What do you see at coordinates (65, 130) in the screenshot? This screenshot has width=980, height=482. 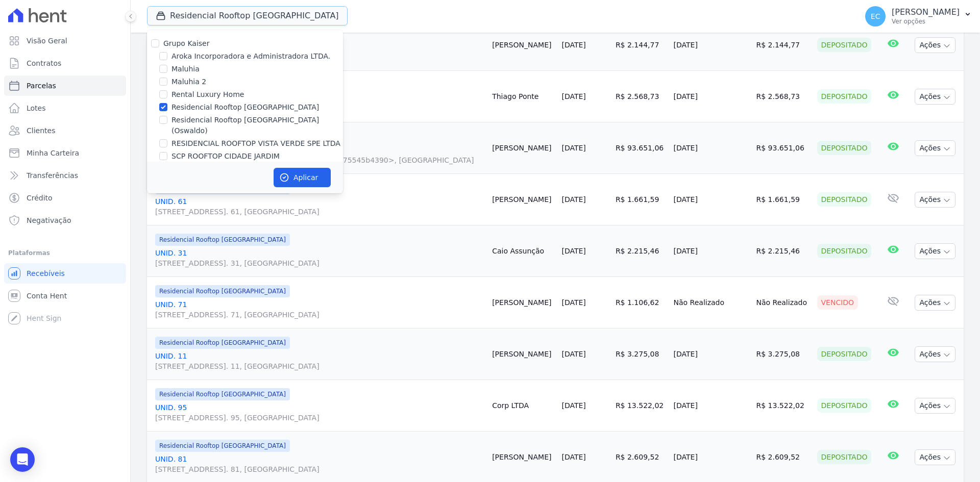 I see `a: Clientes` at bounding box center [65, 130].